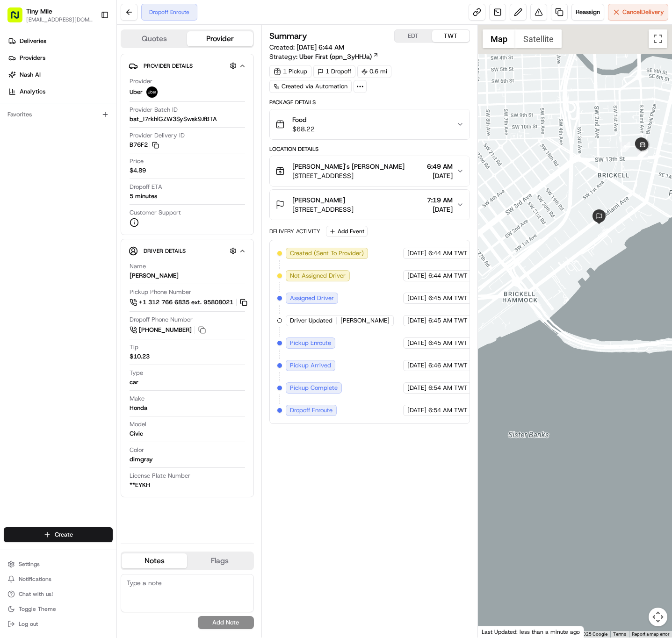 This screenshot has height=638, width=672. Describe the element at coordinates (152, 92) in the screenshot. I see `img: uber-new-logo.jpeg` at that location.